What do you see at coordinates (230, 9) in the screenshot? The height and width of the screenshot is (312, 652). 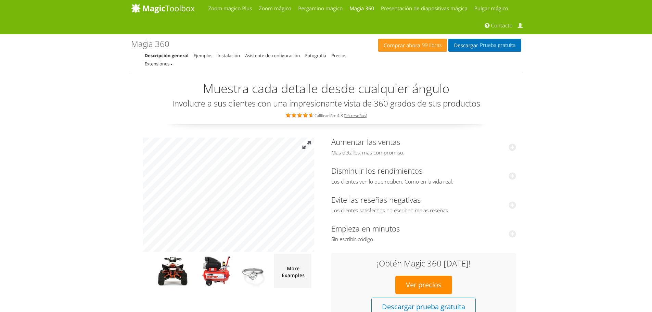 I see `font: Zoom mágico Plus` at bounding box center [230, 9].